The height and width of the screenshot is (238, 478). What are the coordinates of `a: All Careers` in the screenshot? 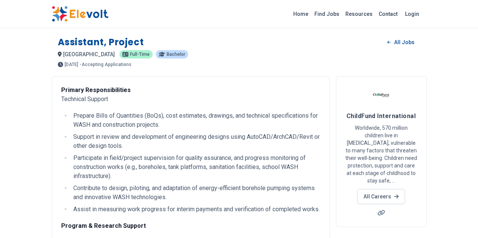 It's located at (381, 197).